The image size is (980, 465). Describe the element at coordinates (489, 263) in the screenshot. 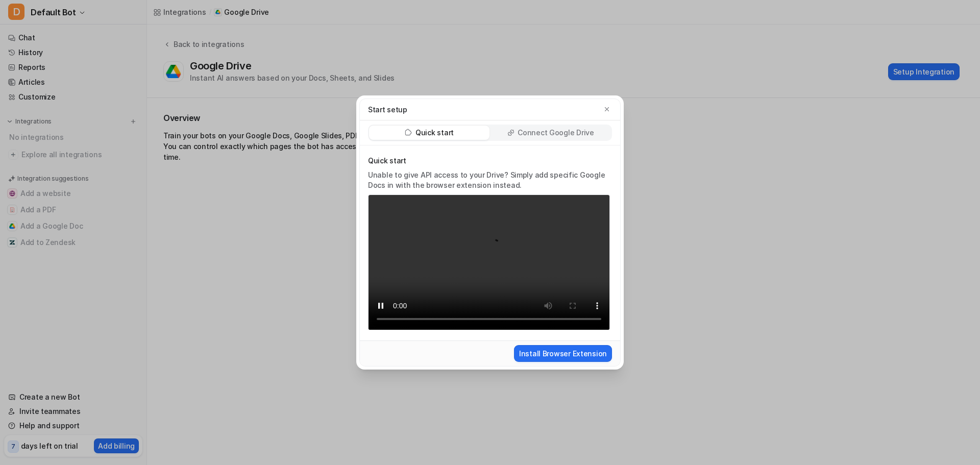

I see `video: Your browser does not support the video tag.` at that location.